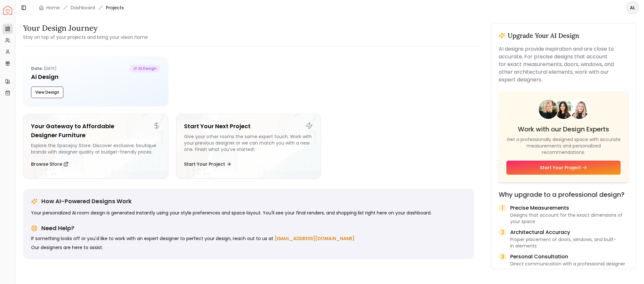 The height and width of the screenshot is (284, 644). What do you see at coordinates (249, 126) in the screenshot?
I see `h5: Start Your Next Project` at bounding box center [249, 126].